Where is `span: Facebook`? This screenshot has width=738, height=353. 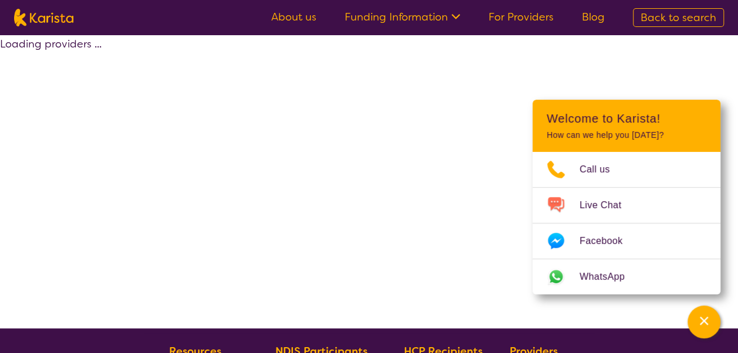 span: Facebook is located at coordinates (608, 241).